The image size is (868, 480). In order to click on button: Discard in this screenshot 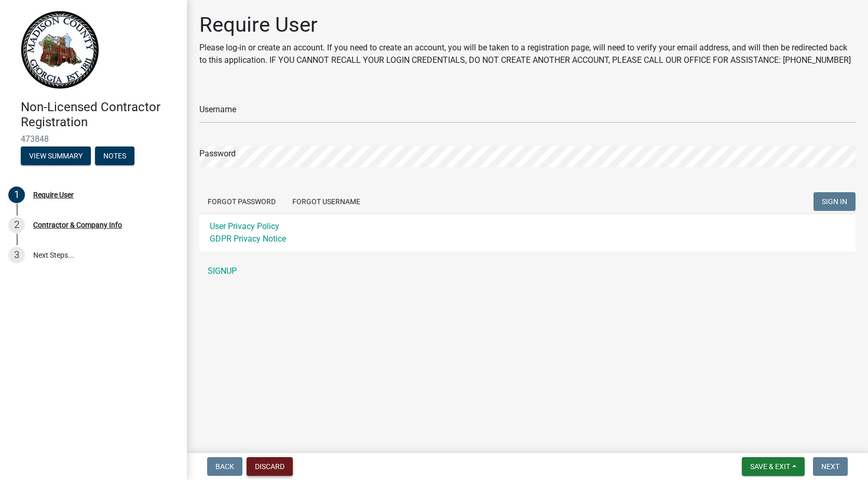, I will do `click(269, 466)`.